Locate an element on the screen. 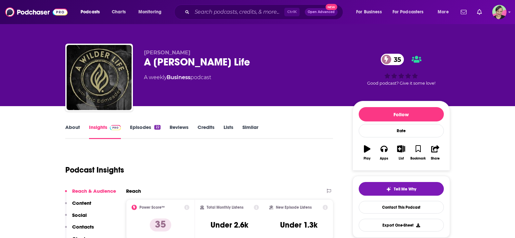 The height and width of the screenshot is (238, 515). span: Open Advanced is located at coordinates (321, 12).